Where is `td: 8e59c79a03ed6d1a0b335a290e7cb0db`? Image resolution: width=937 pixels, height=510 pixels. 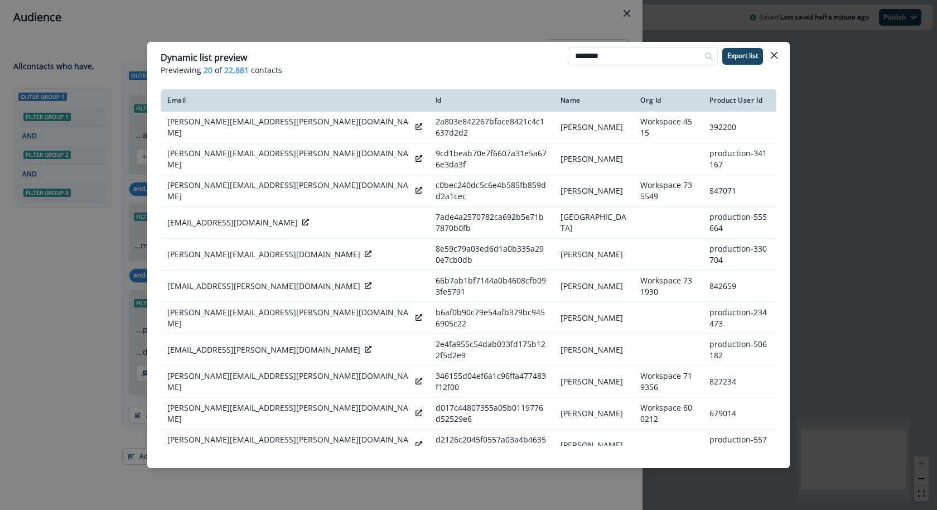
td: 8e59c79a03ed6d1a0b335a290e7cb0db is located at coordinates (492, 254).